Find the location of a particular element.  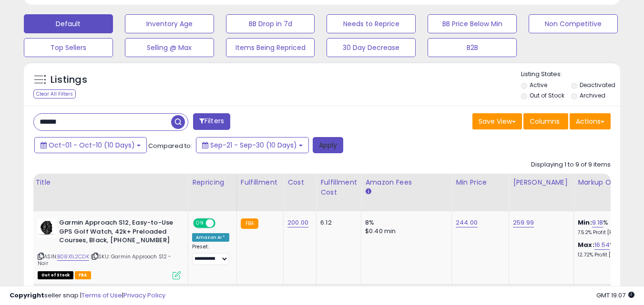

div: Min Price is located at coordinates (480, 182).